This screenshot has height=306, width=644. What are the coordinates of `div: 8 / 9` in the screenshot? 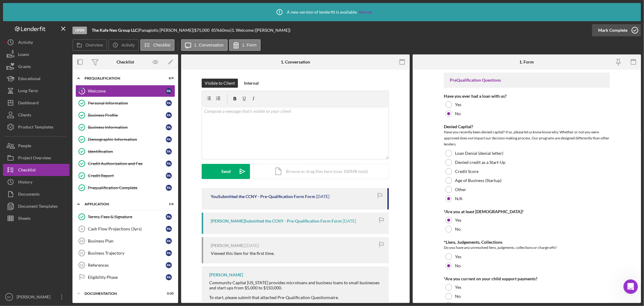 It's located at (168, 78).